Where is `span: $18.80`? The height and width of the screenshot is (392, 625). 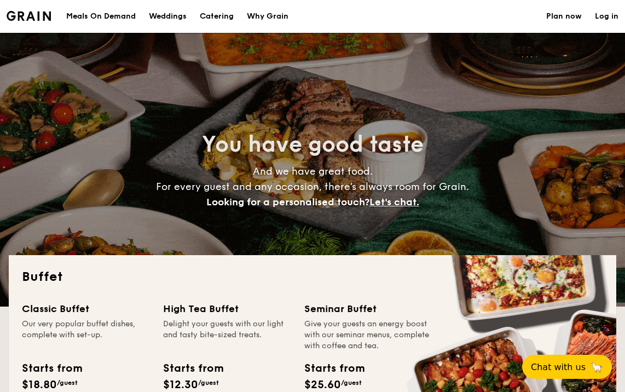
span: $18.80 is located at coordinates (39, 385).